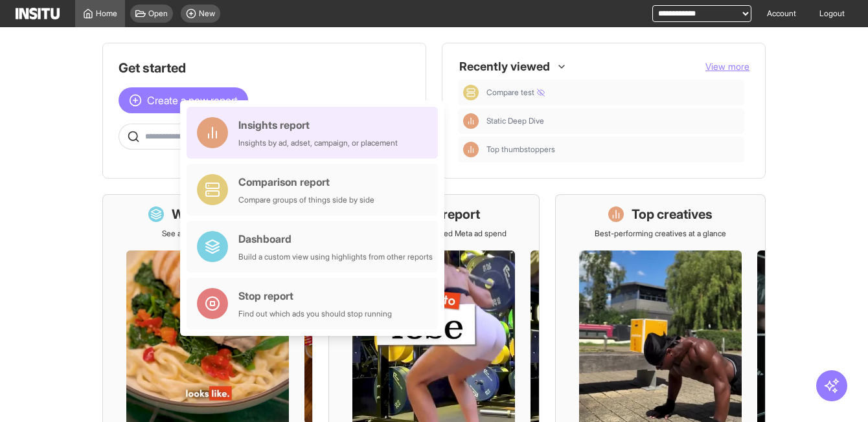  Describe the element at coordinates (306, 200) in the screenshot. I see `div: Compare groups of things side by side` at that location.